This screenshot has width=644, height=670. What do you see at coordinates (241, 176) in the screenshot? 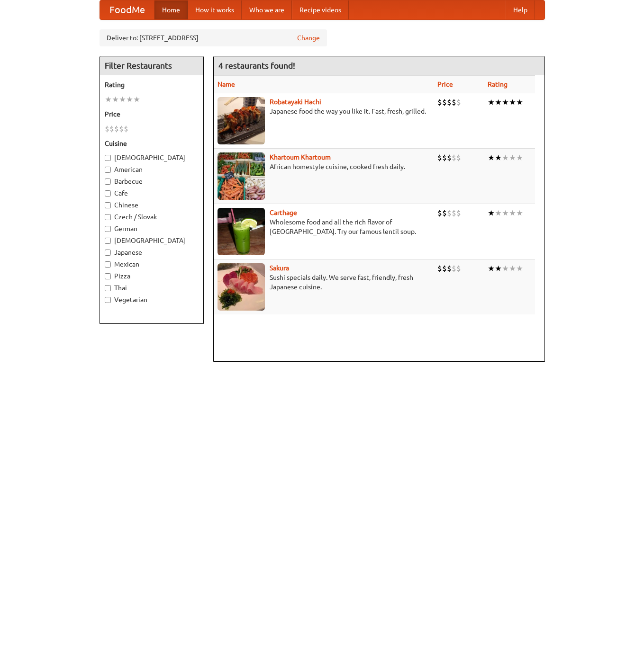
I see `img: khartoum.jpg` at bounding box center [241, 176].